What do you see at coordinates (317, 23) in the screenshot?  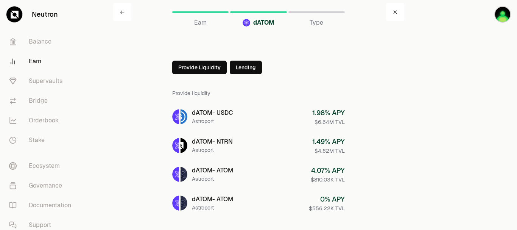 I see `span: Type` at bounding box center [317, 23].